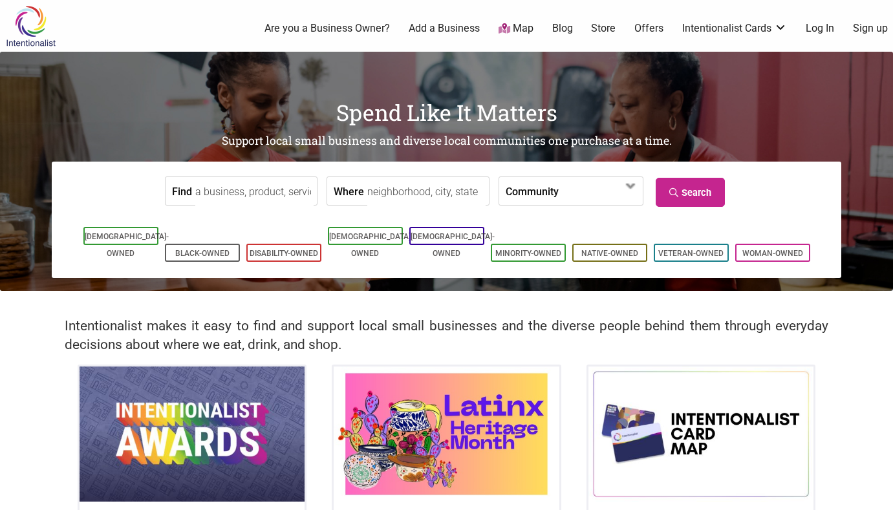  I want to click on a: Map, so click(516, 28).